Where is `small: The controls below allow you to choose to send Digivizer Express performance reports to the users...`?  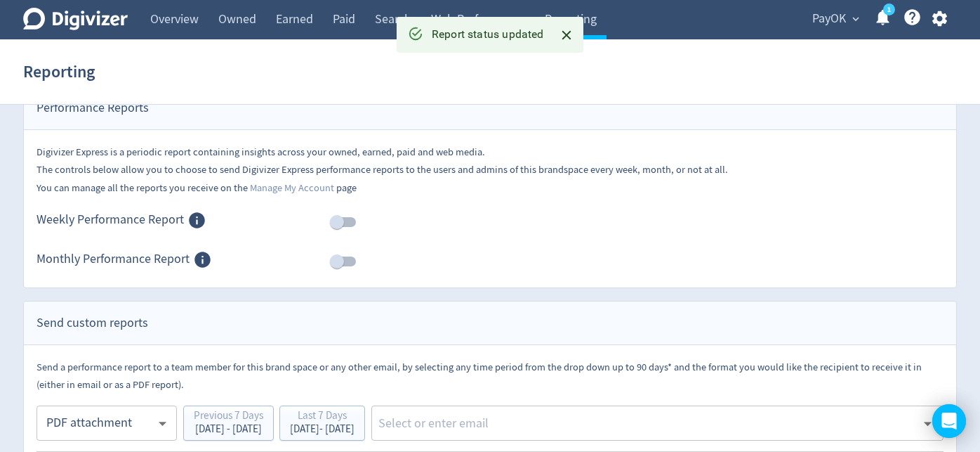
small: The controls below allow you to choose to send Digivizer Express performance reports to the users... is located at coordinates (382, 170).